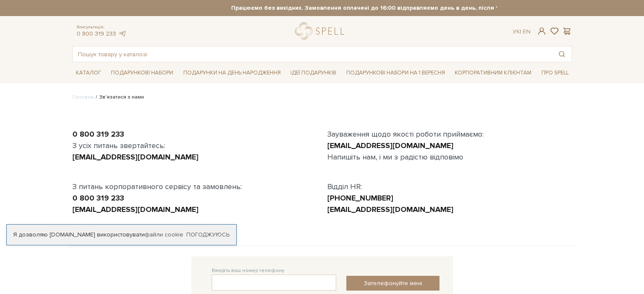 This screenshot has height=294, width=644. I want to click on span: Подарунки на День народження, so click(232, 72).